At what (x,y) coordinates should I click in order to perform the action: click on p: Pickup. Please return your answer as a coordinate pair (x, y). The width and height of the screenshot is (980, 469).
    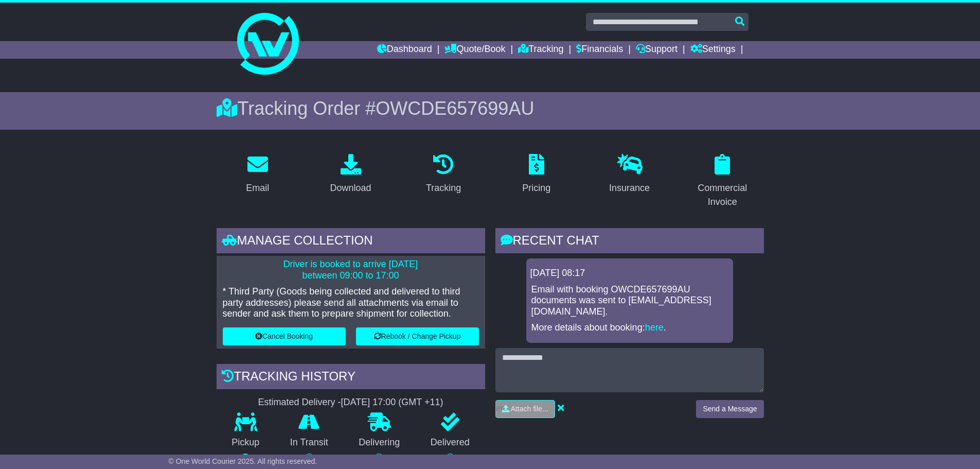
    Looking at the image, I should click on (246, 443).